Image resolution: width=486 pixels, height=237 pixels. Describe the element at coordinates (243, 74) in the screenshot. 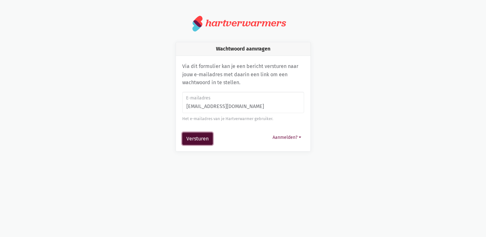

I see `p: Via dit formulier kan je een bericht versturen naar jouw e-mailadres met daarin een link om een w...` at that location.